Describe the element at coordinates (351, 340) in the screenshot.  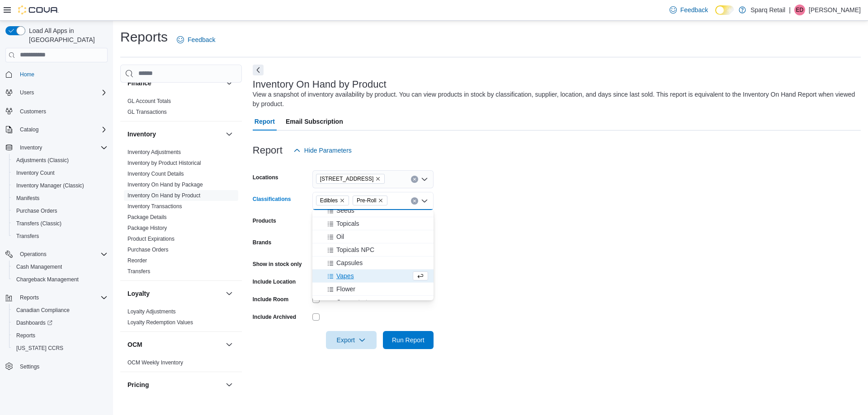
I see `button: Export` at that location.